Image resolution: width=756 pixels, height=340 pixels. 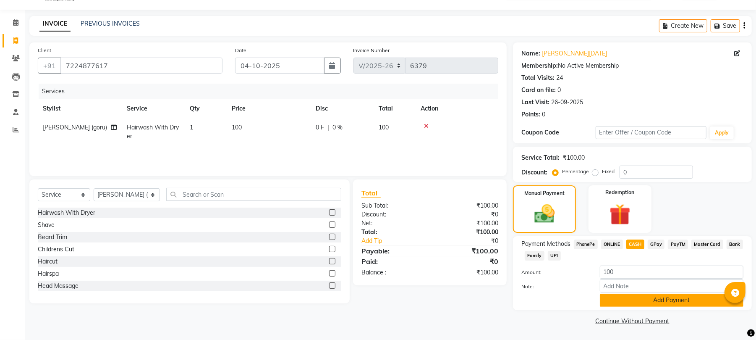 What do you see at coordinates (58, 285) in the screenshot?
I see `div: Head Massage` at bounding box center [58, 285].